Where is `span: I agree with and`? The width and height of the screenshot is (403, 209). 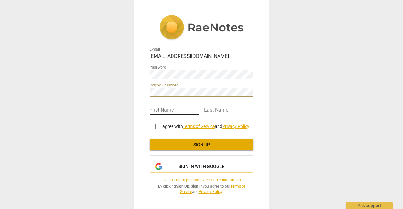
span: I agree with and is located at coordinates (204, 126).